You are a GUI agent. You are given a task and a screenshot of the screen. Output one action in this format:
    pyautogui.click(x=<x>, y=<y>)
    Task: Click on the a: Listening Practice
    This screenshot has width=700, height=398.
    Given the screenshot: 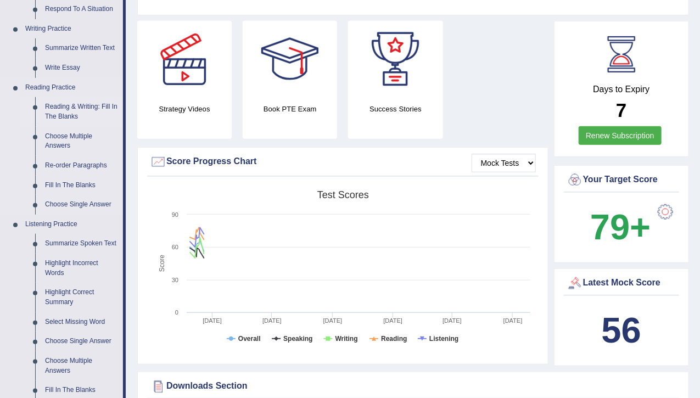 What is the action you would take?
    pyautogui.click(x=71, y=225)
    